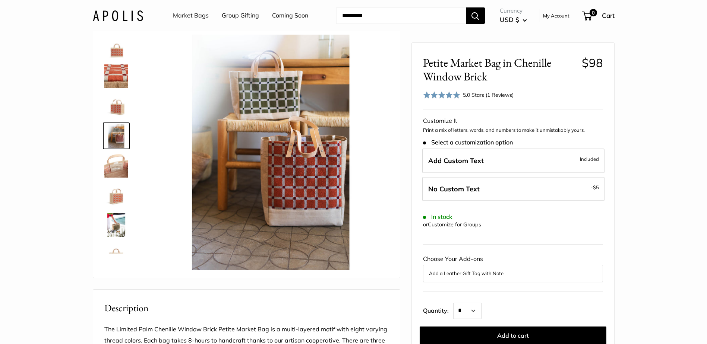 The width and height of the screenshot is (707, 344). I want to click on div: Choose Your Add-ons, so click(513, 268).